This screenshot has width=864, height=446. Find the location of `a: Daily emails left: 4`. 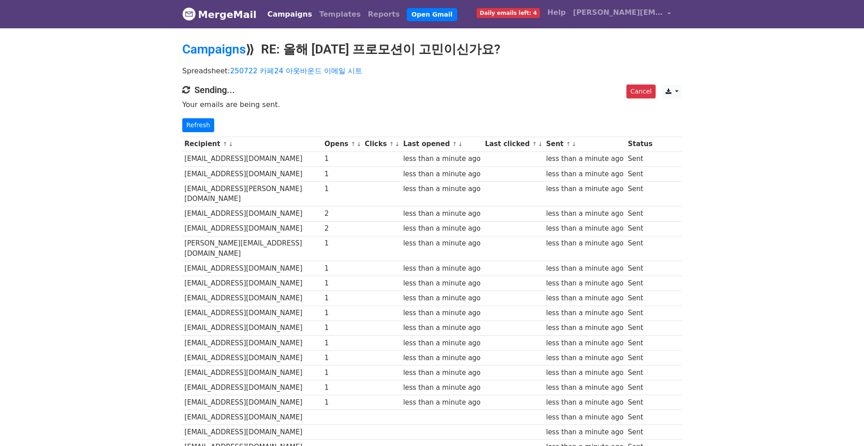

a: Daily emails left: 4 is located at coordinates (508, 13).